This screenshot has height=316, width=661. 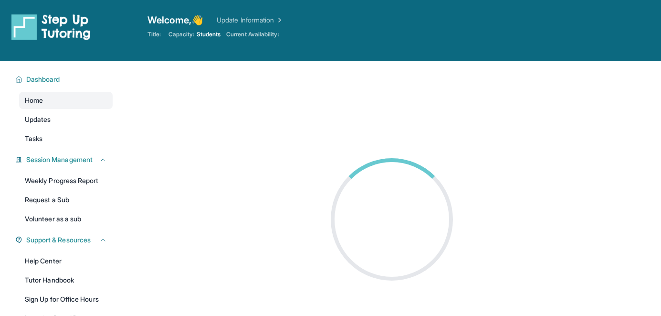 I want to click on img: logo, so click(x=51, y=27).